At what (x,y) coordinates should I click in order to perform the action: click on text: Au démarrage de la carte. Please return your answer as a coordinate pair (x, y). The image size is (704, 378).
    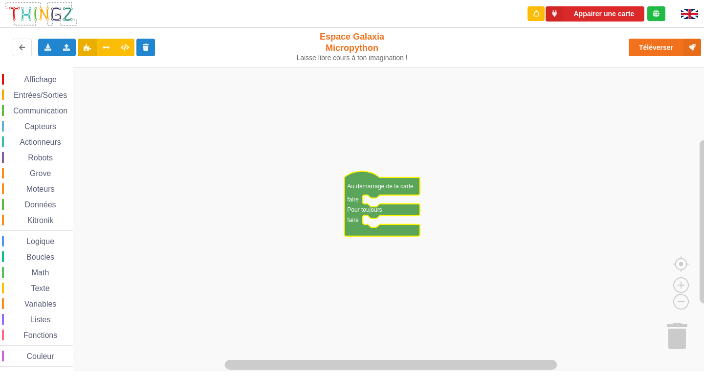
    Looking at the image, I should click on (380, 186).